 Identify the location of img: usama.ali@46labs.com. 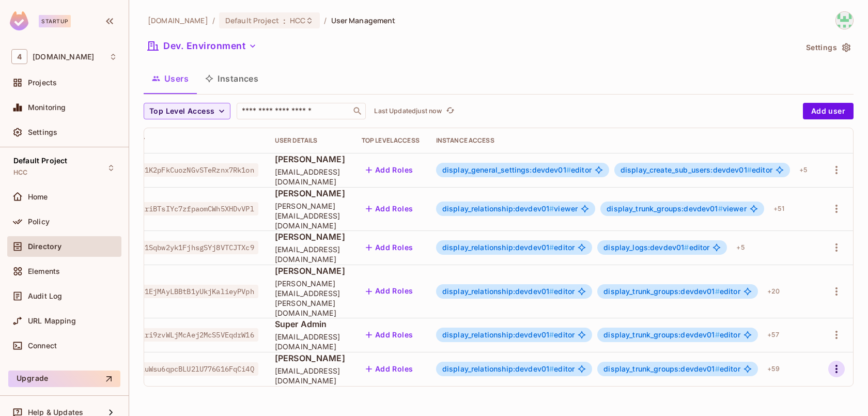
(845, 20).